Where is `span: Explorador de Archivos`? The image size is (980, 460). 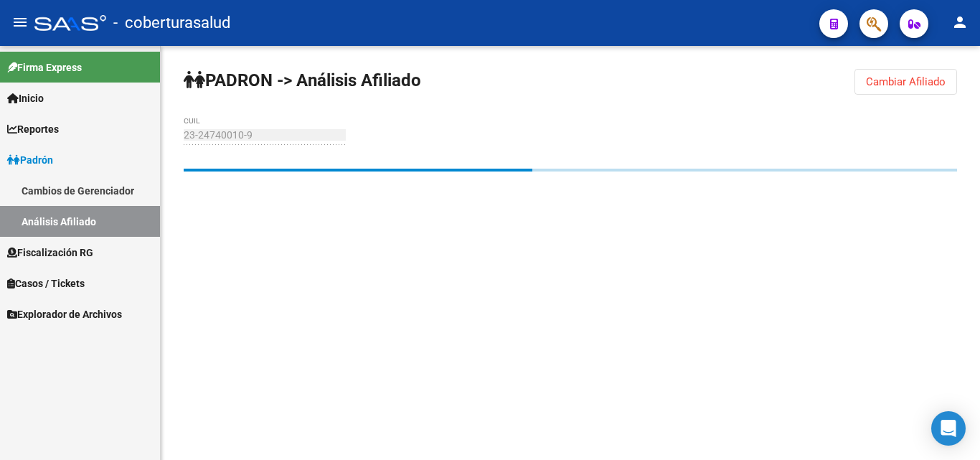
span: Explorador de Archivos is located at coordinates (64, 314).